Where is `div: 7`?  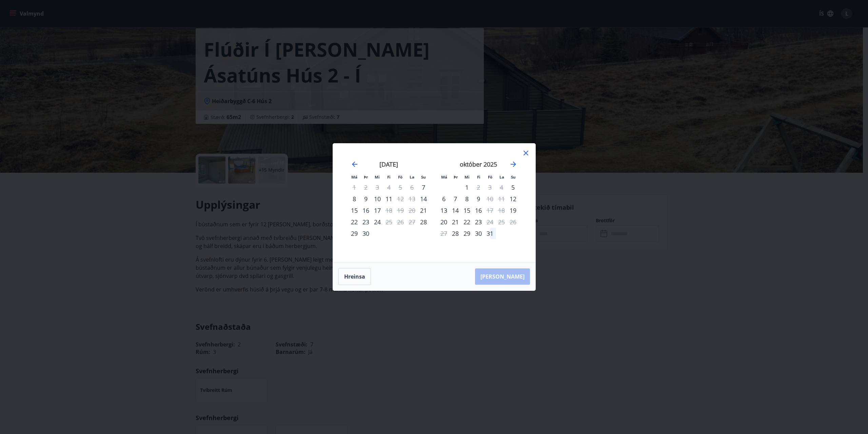 div: 7 is located at coordinates (455, 199).